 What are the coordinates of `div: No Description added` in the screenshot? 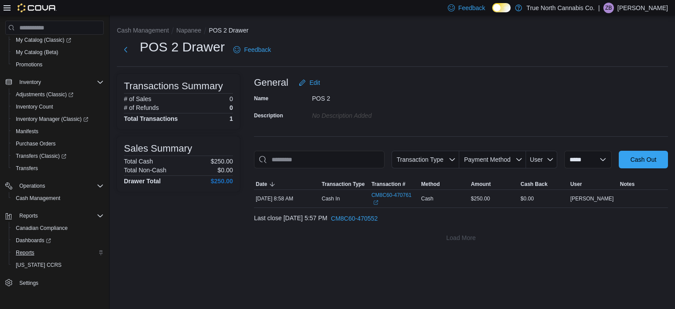 It's located at (371, 114).